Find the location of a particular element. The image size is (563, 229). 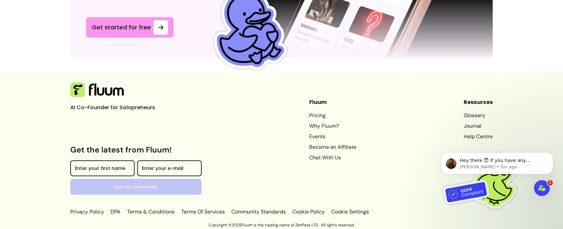

header: Resources is located at coordinates (479, 102).